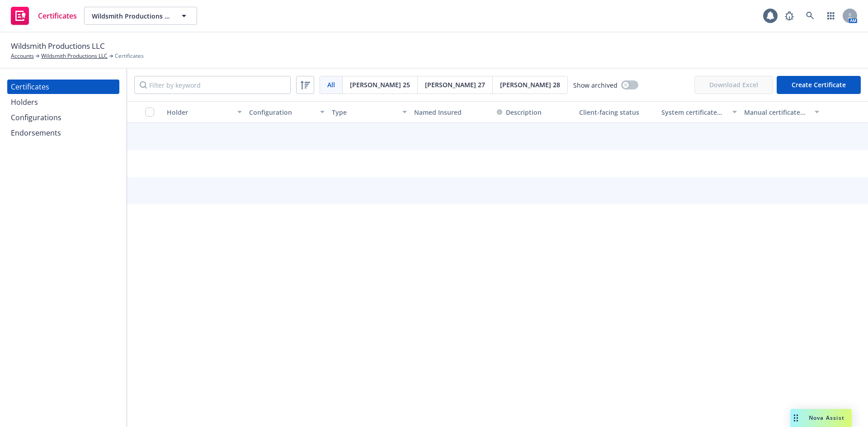  What do you see at coordinates (364, 112) in the screenshot?
I see `div: Type` at bounding box center [364, 112].